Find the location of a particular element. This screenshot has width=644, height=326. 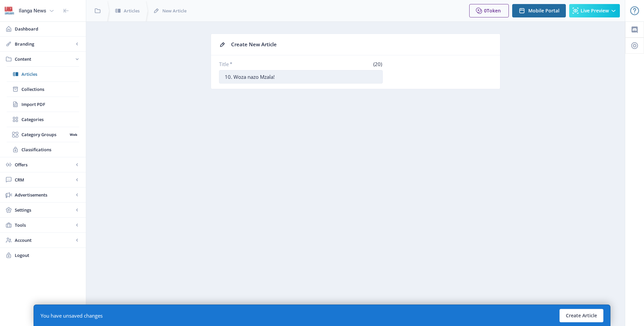

label: Title is located at coordinates (259, 64).